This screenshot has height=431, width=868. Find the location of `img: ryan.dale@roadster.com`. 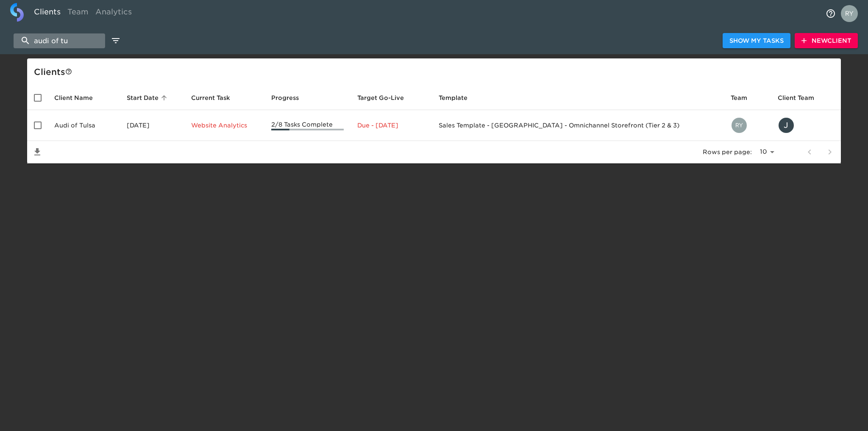

img: ryan.dale@roadster.com is located at coordinates (740, 125).